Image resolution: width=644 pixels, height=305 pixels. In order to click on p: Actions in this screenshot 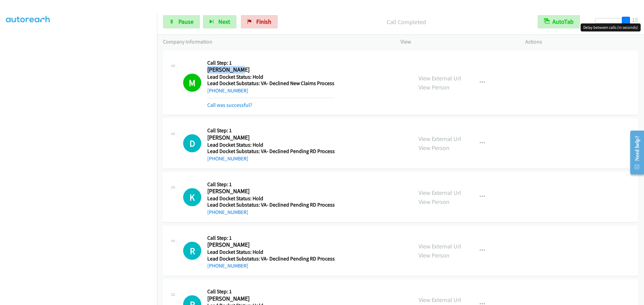, I will do `click(582, 42)`.